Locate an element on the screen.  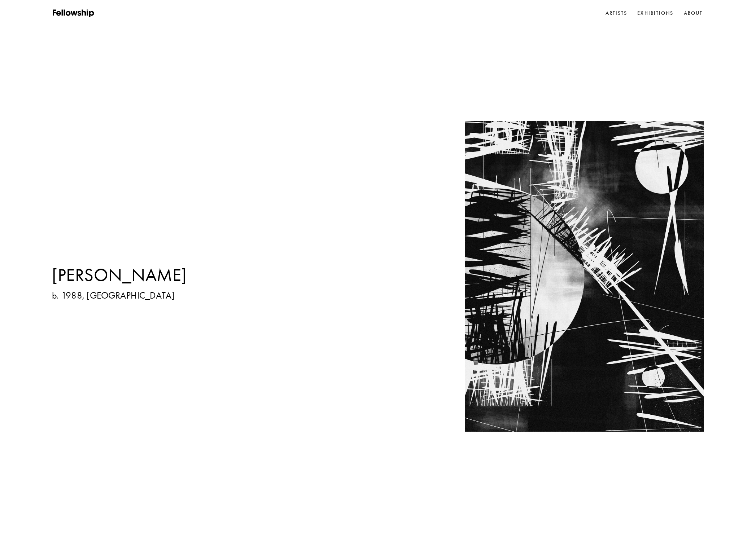
a: Artists is located at coordinates (617, 13).